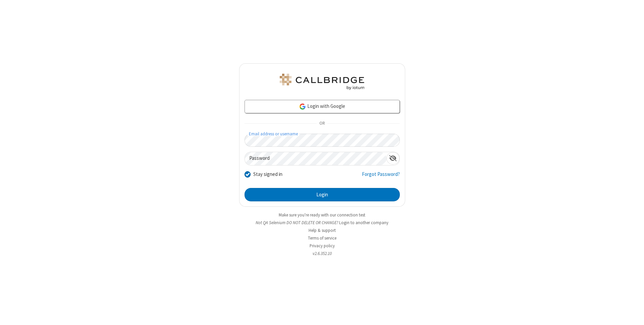 This screenshot has width=644, height=325. What do you see at coordinates (302, 107) in the screenshot?
I see `img: google-icon.png` at bounding box center [302, 107].